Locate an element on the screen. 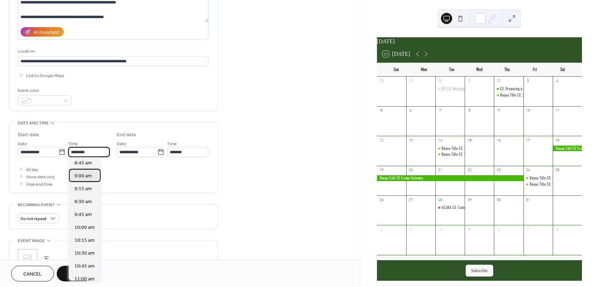  span: 10:30 am is located at coordinates (85, 253).